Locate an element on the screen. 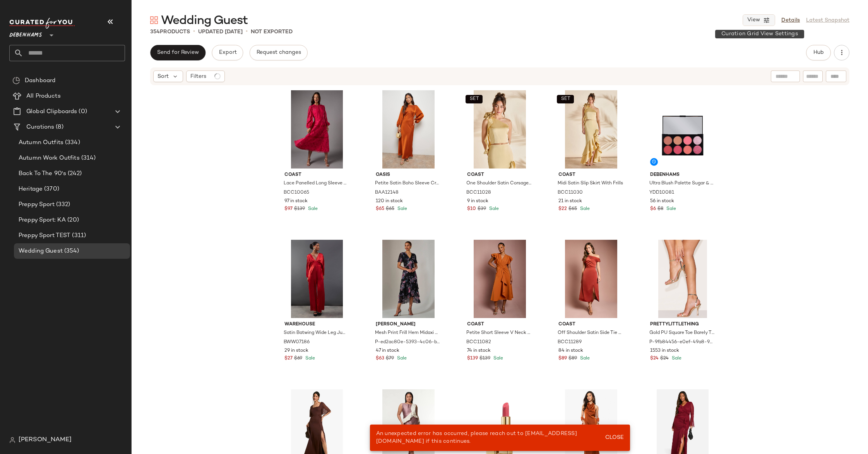  span: Mesh Print Frill Hem Midaxi Dress is located at coordinates (408, 333).